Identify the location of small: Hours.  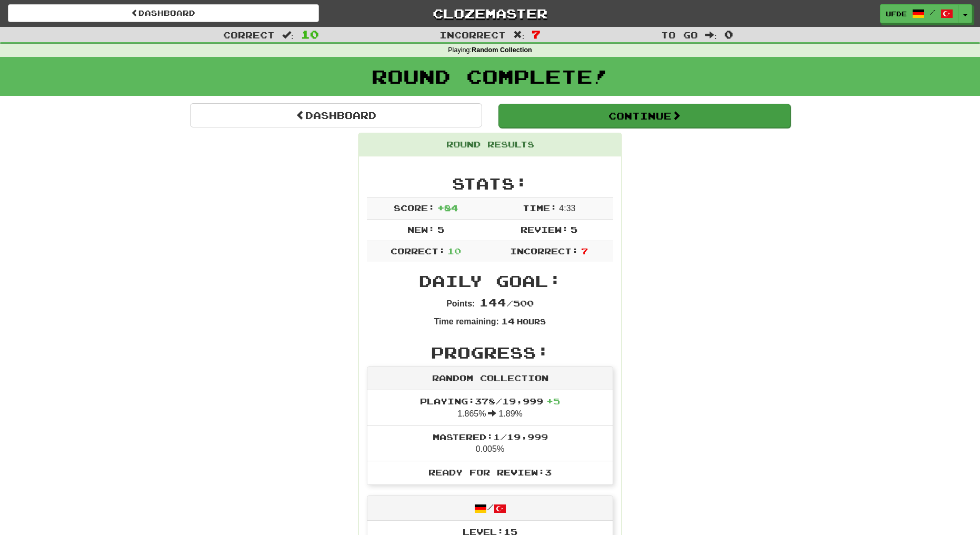
(531, 321).